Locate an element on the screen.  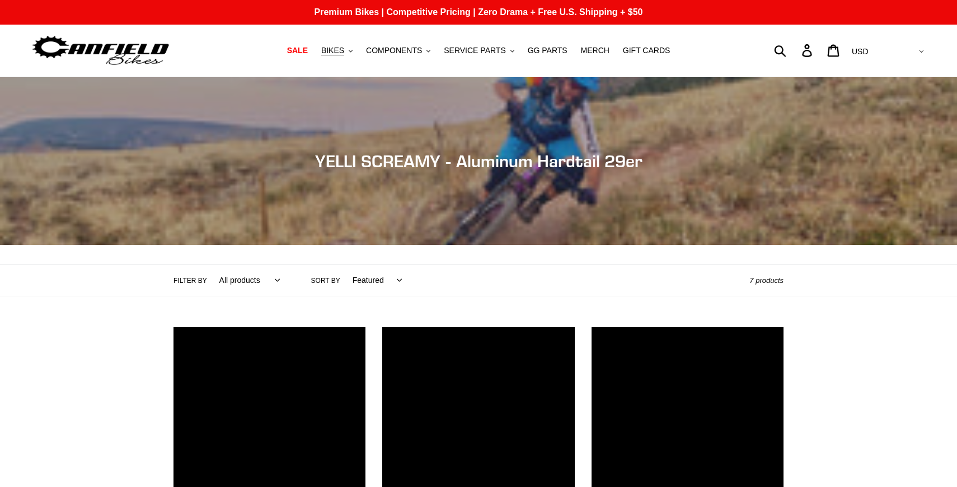
a: GG PARTS is located at coordinates (547, 50).